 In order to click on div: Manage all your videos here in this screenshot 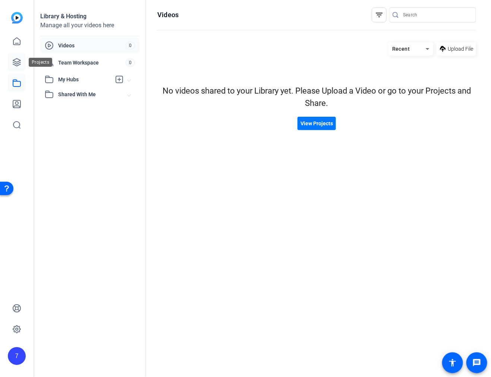, I will do `click(90, 25)`.